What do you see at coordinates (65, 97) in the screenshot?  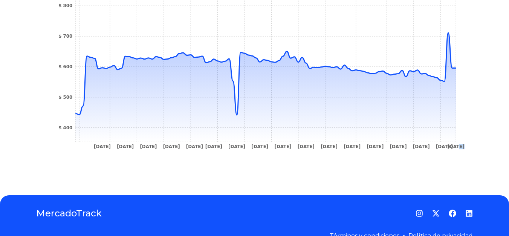 I see `tspan: $ 500` at bounding box center [65, 97].